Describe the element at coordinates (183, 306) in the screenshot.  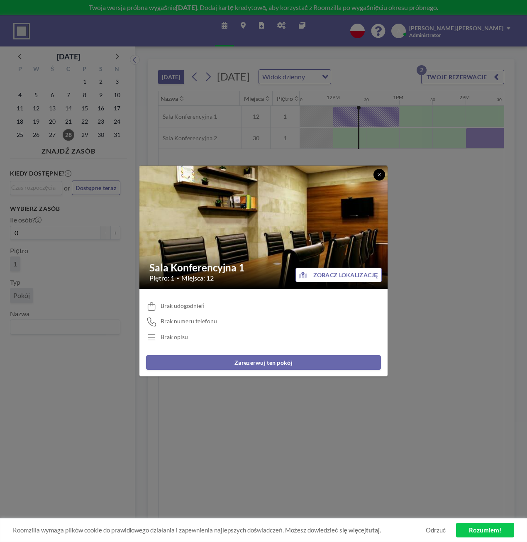
I see `span: Brak udogodnień` at that location.